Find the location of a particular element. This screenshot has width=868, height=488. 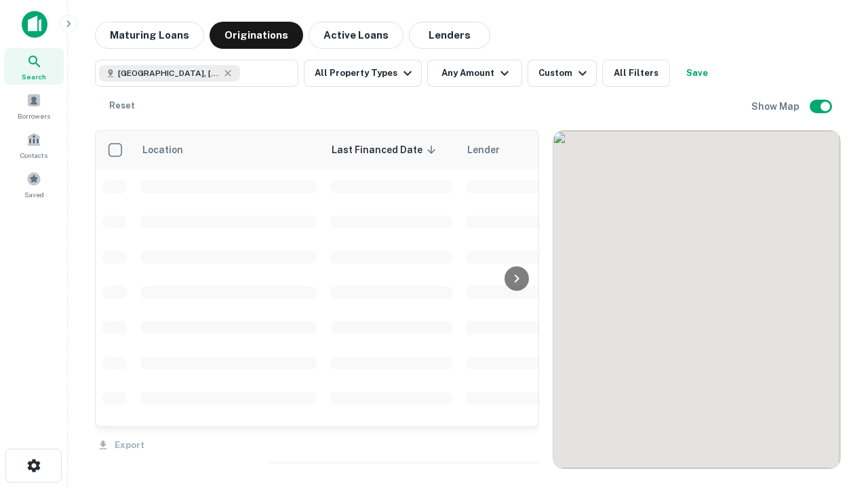

span: Last Financed Date is located at coordinates (386, 149).